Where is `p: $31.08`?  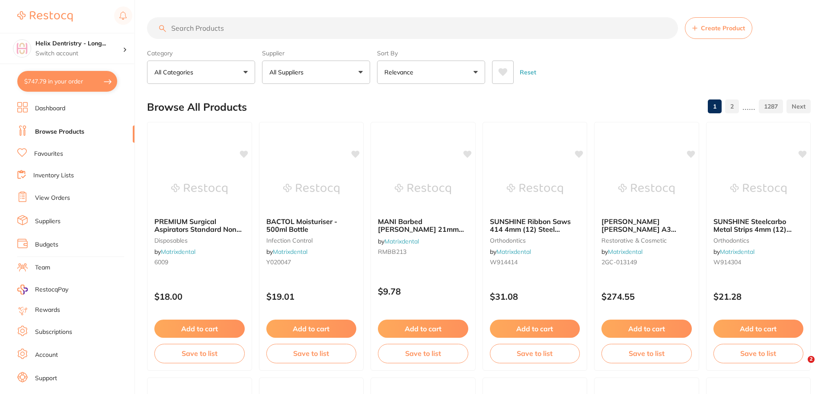
p: $31.08 is located at coordinates (535, 296).